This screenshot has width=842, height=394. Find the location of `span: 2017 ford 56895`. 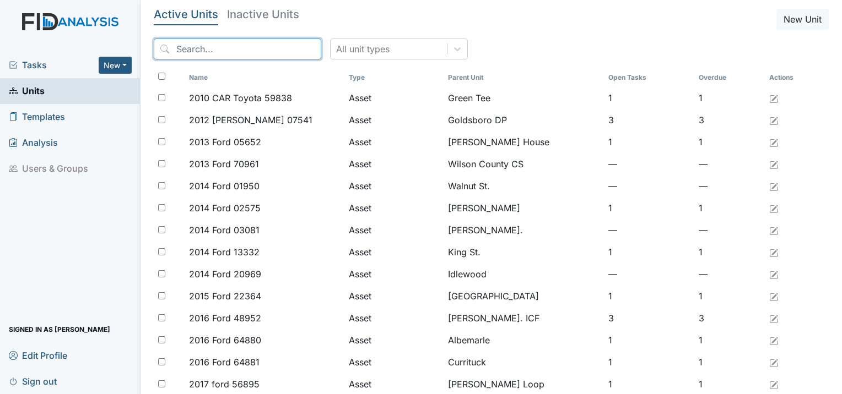

span: 2017 ford 56895 is located at coordinates (224, 385).